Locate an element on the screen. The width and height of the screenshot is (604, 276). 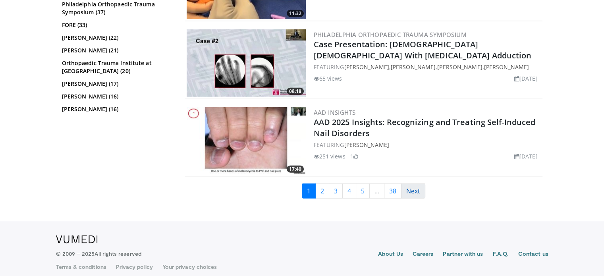
a: Partner with us is located at coordinates (463, 255).